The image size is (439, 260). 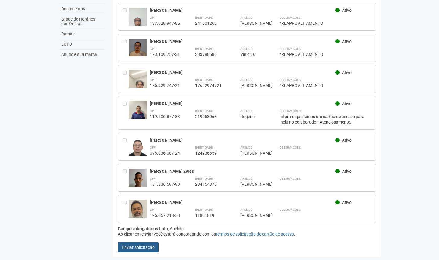 I want to click on div: 137.029.947-85, so click(x=165, y=23).